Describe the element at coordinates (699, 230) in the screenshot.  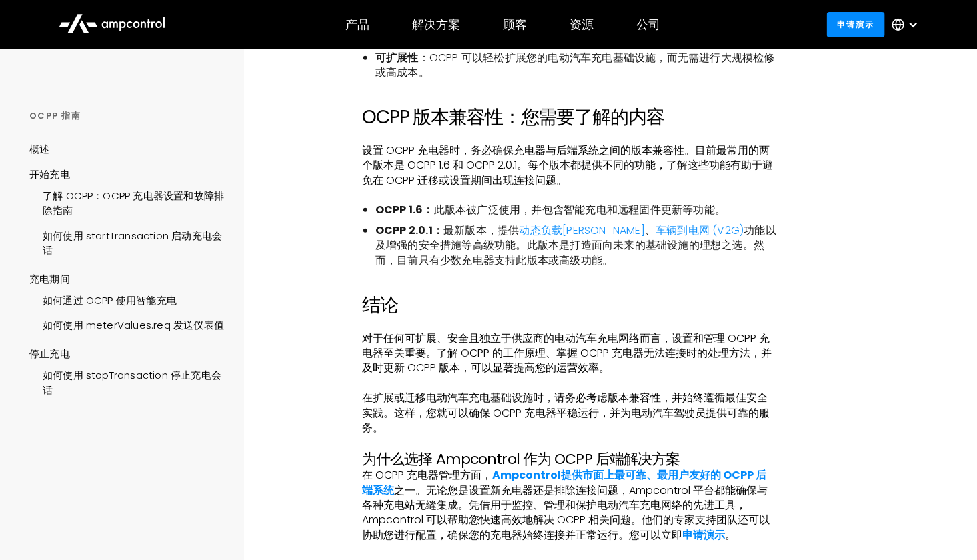
I see `font: 车辆到电网 (V2G)` at that location.